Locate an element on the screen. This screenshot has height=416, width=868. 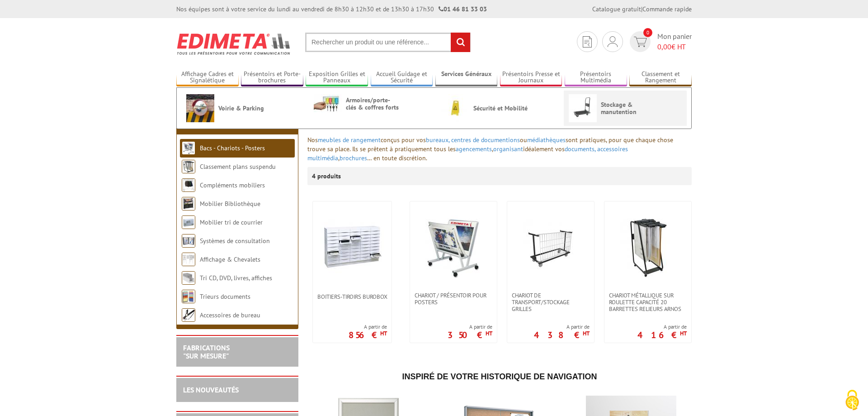
img: Chariot de transport/stockage Grilles is located at coordinates (551, 247).